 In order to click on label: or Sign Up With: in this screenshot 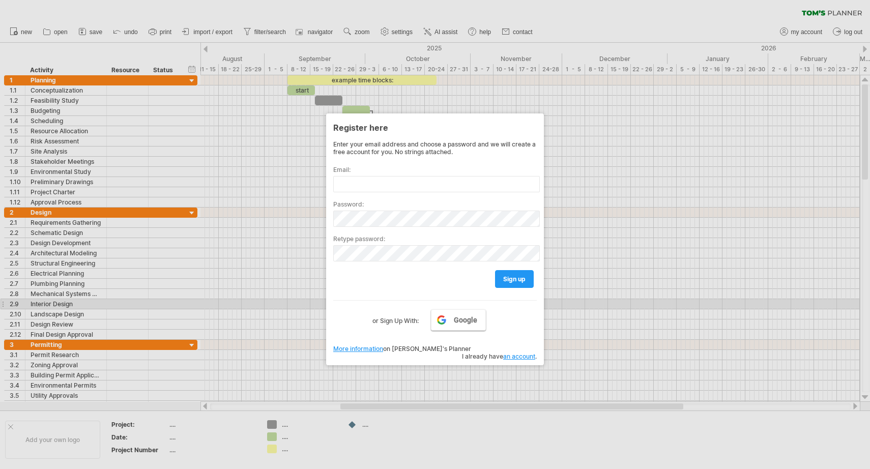, I will do `click(396, 318)`.